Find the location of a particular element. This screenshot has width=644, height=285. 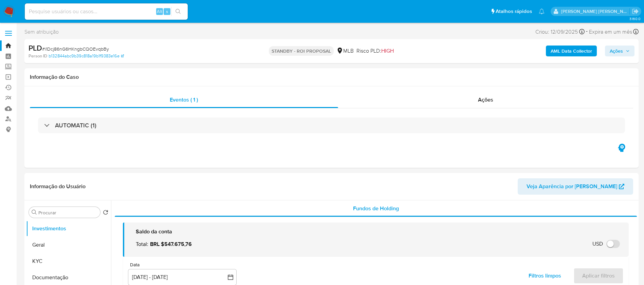

input: Pesquise usuários ou casos... is located at coordinates (106, 11).